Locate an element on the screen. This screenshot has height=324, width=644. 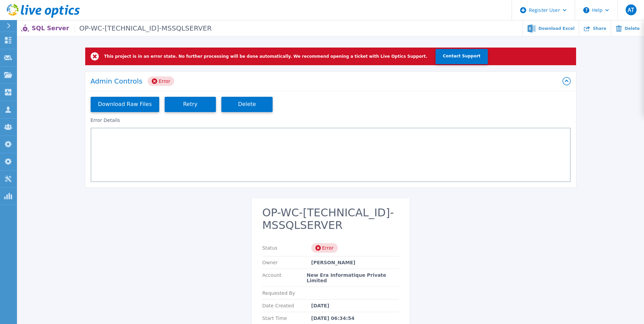
p: SQL Server is located at coordinates (122, 28).